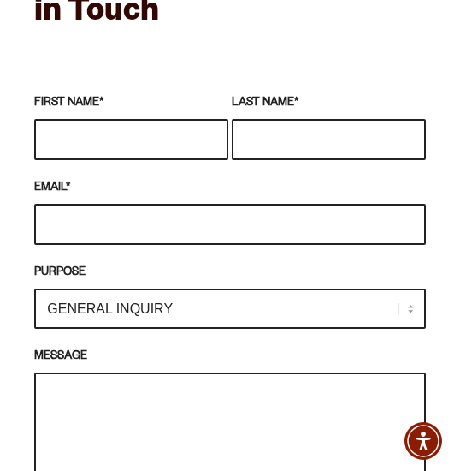  I want to click on label: FIRST NAME, so click(131, 104).